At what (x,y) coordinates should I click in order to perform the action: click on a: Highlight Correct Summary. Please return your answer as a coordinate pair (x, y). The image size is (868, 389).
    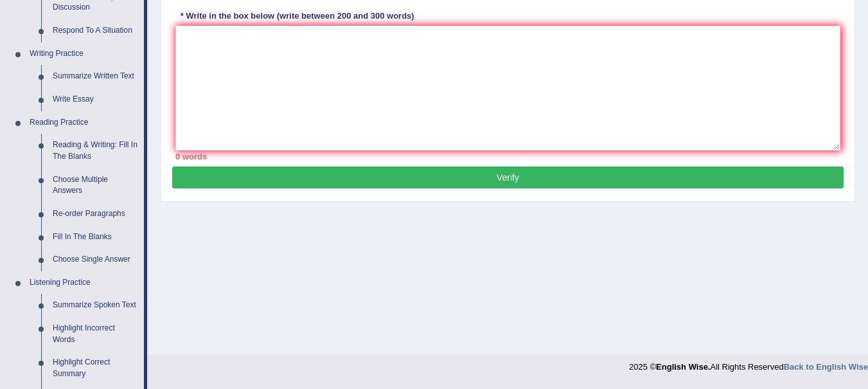
    Looking at the image, I should click on (95, 367).